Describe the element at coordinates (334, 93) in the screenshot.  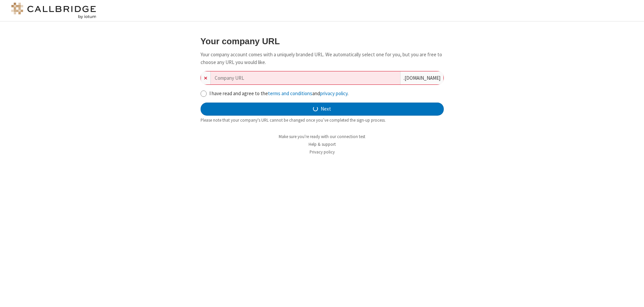
I see `a: privacy policy` at that location.